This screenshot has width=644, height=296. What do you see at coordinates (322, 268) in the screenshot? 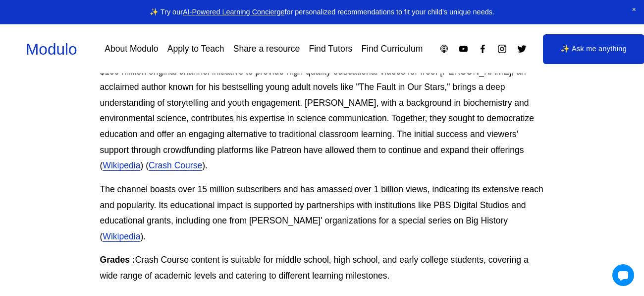
I see `p: Crash Course content is suitable for middle school, high school, and early college students, cove...` at bounding box center [322, 268].